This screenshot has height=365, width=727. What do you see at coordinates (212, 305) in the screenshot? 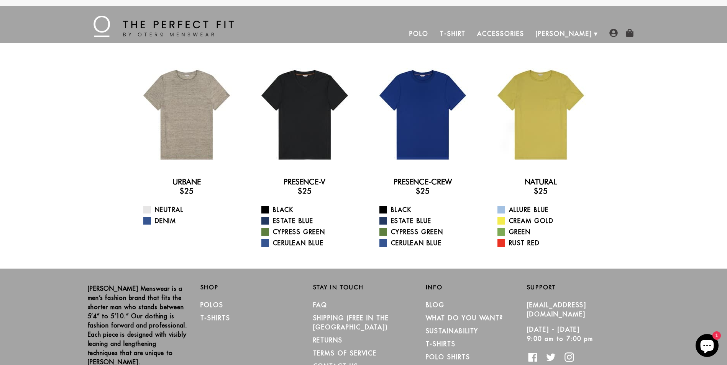
I see `a: Polos` at bounding box center [212, 305].